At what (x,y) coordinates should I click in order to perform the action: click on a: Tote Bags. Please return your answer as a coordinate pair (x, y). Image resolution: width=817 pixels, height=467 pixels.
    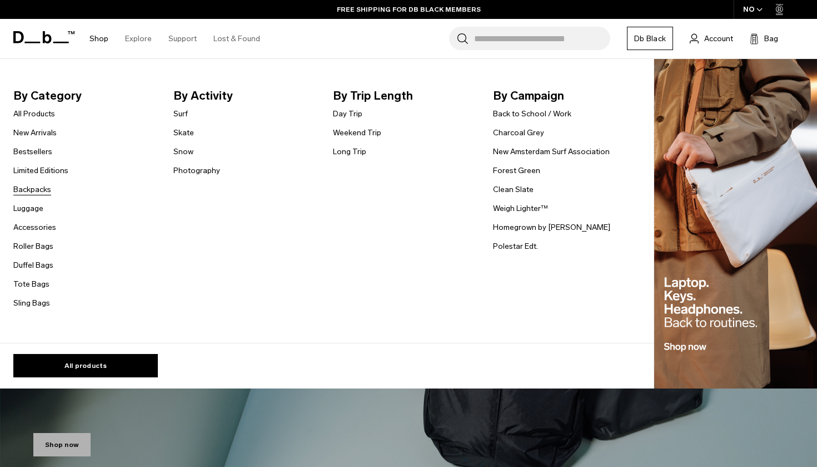
    Looking at the image, I should click on (31, 284).